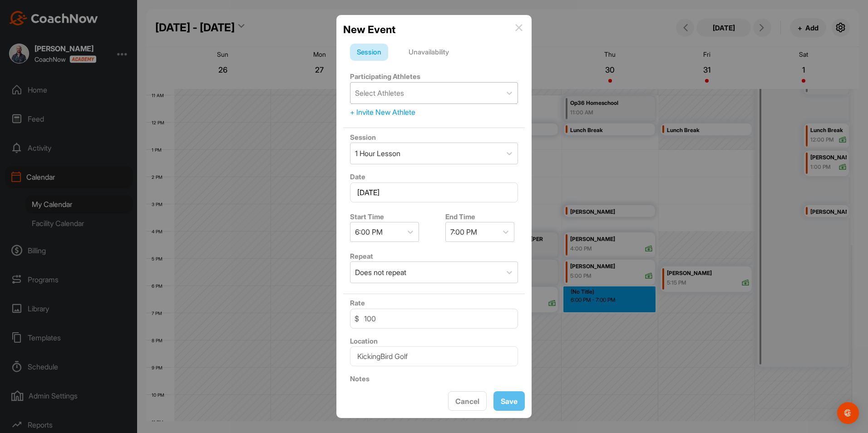  Describe the element at coordinates (434, 193) in the screenshot. I see `input: Select Date` at that location.